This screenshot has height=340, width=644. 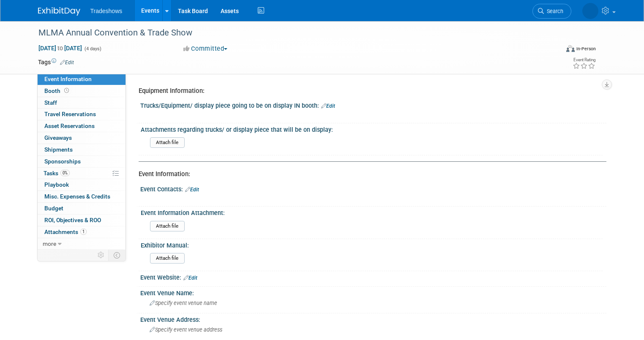 What do you see at coordinates (369, 91) in the screenshot?
I see `div: Equipment Information:` at bounding box center [369, 91].